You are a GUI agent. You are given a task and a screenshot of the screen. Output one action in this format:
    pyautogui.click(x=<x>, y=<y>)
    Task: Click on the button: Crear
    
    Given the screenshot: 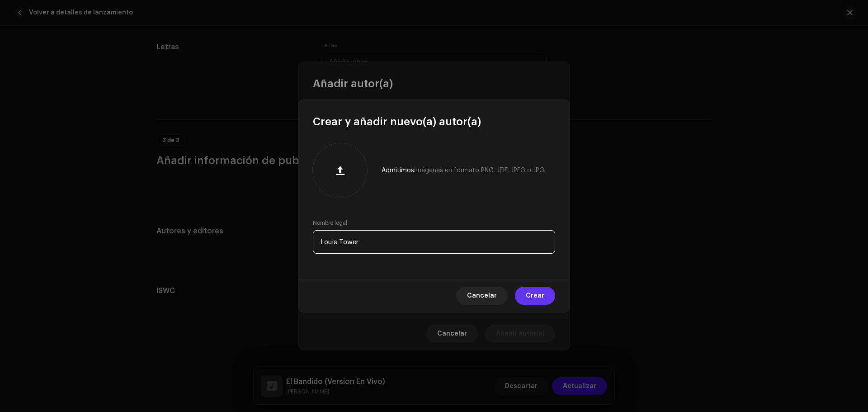 What is the action you would take?
    pyautogui.click(x=535, y=296)
    